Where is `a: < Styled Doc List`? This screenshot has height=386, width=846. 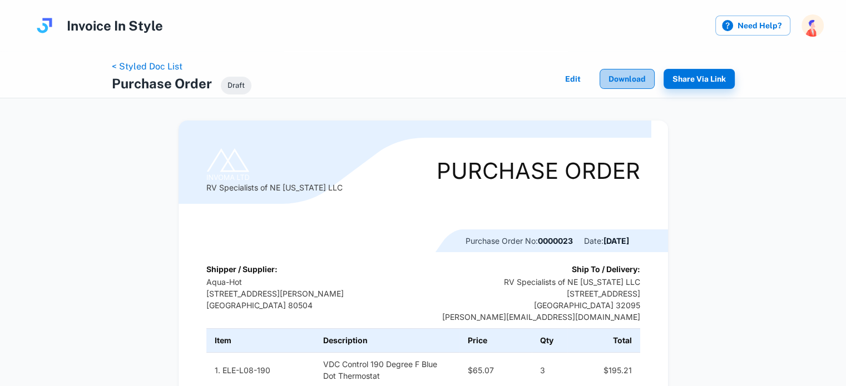
a: < Styled Doc List is located at coordinates (147, 66).